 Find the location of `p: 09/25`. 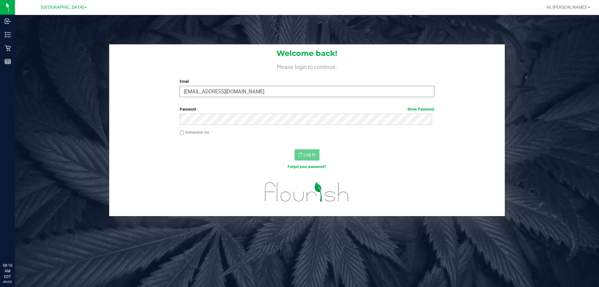

p: 09/25 is located at coordinates (7, 281).